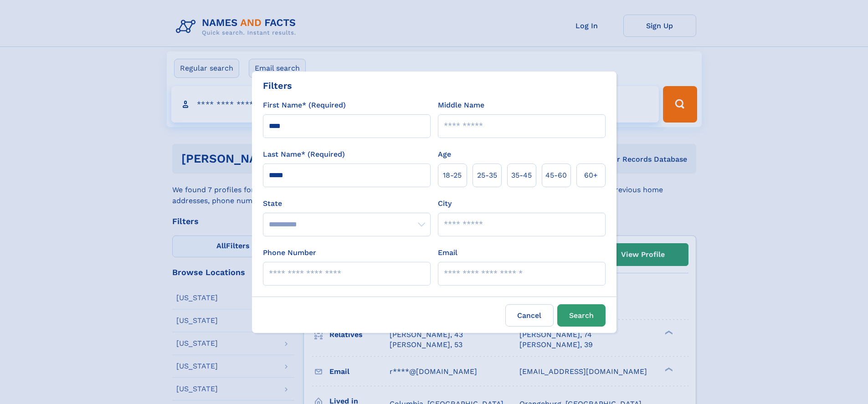 The width and height of the screenshot is (868, 404). Describe the element at coordinates (581, 316) in the screenshot. I see `button: Search` at that location.